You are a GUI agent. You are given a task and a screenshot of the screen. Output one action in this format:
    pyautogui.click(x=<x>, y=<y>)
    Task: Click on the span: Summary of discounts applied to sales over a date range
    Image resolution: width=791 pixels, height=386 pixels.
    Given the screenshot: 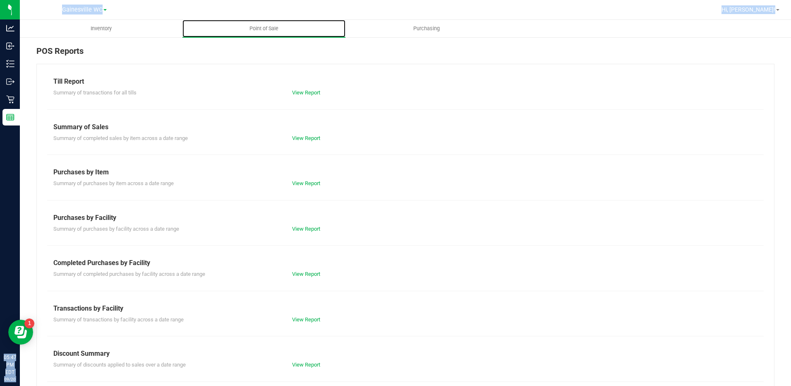 What is the action you would take?
    pyautogui.click(x=120, y=364)
    